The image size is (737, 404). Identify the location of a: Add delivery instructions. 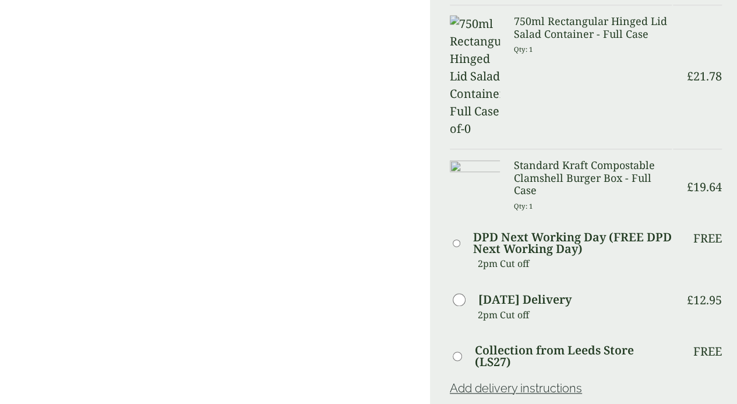
(516, 388).